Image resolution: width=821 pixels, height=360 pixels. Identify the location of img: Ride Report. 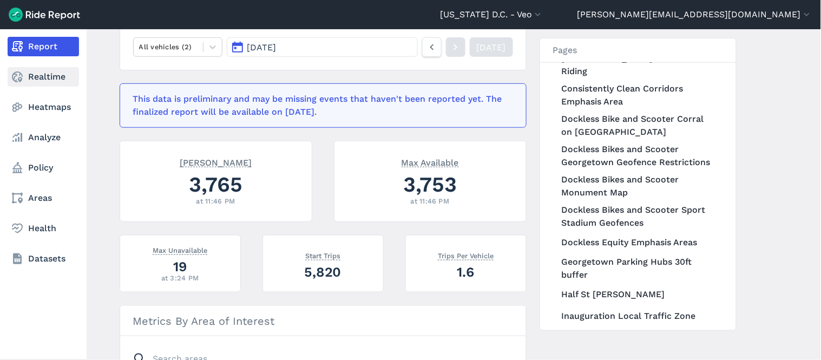
(44, 15).